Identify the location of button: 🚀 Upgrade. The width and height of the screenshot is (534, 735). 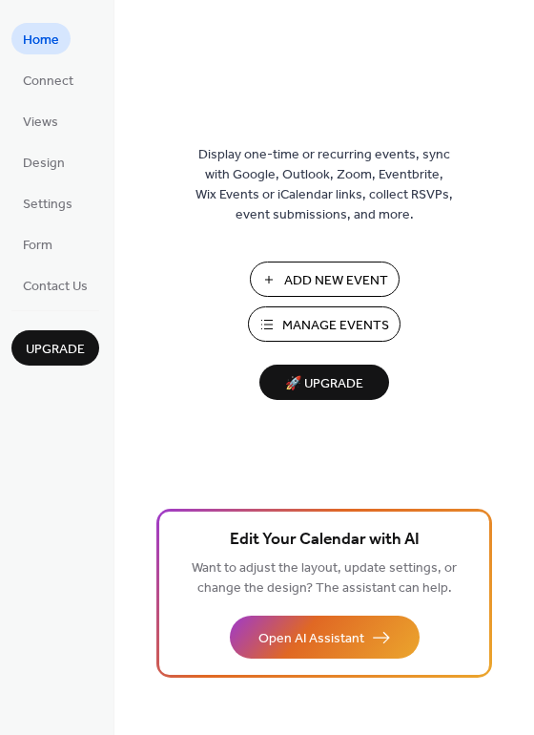
(324, 382).